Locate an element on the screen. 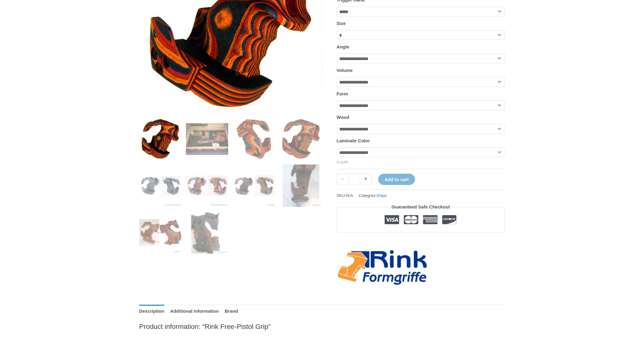 The height and width of the screenshot is (338, 644). img: Rink Free-Pistol Grip - Image 3 is located at coordinates (254, 139).